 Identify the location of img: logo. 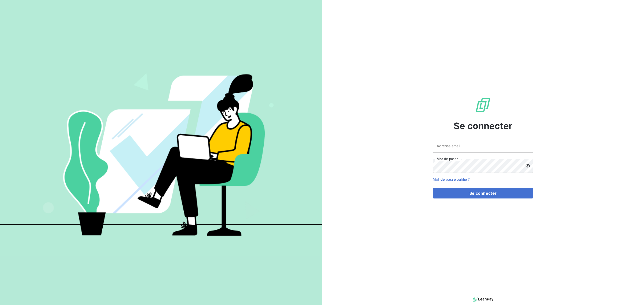
(484, 300).